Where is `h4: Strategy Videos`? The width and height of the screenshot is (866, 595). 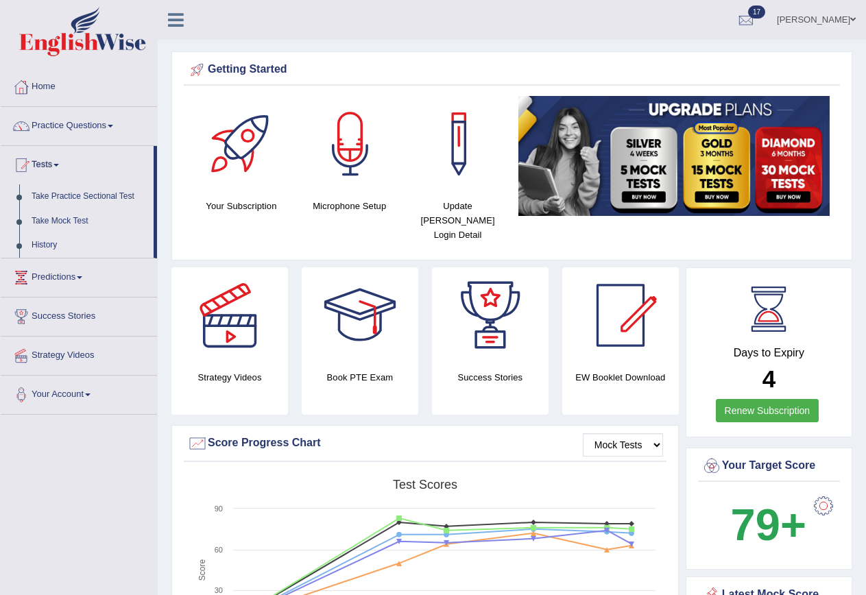 h4: Strategy Videos is located at coordinates (230, 377).